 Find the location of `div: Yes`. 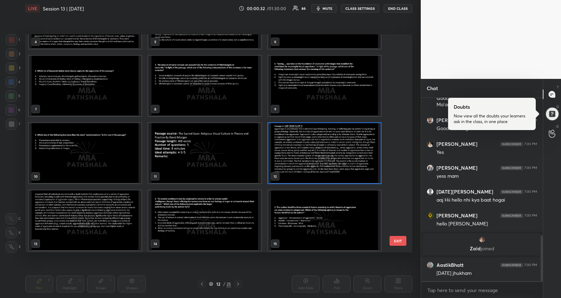

div: Yes is located at coordinates (486, 152).